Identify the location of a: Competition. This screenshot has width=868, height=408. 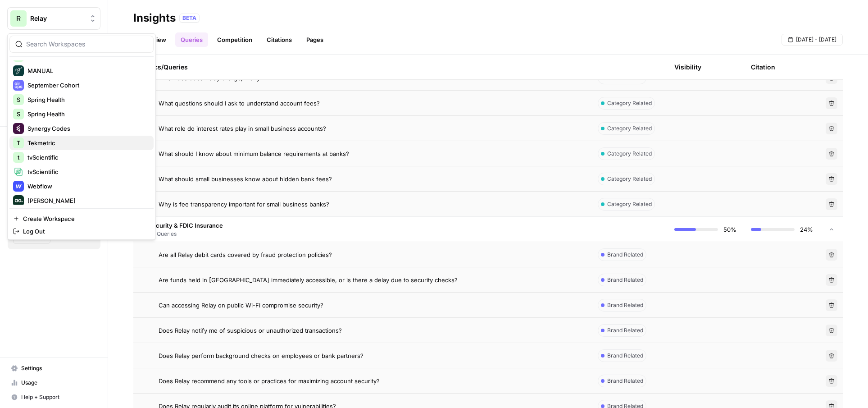
(235, 40).